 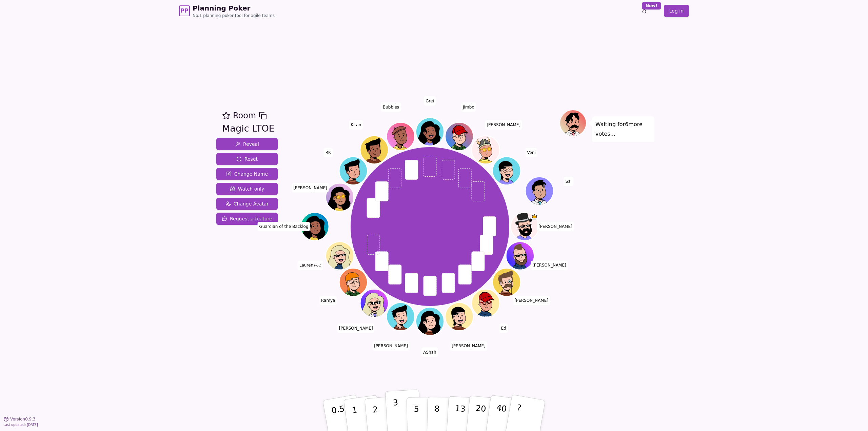 What do you see at coordinates (676, 11) in the screenshot?
I see `a: Log in` at bounding box center [676, 11].